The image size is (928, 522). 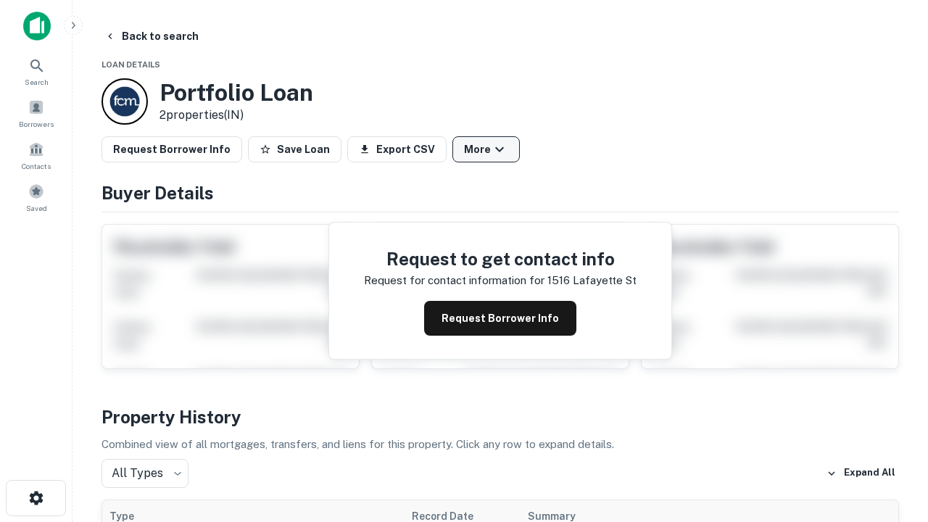 I want to click on span: Loan Details, so click(x=131, y=65).